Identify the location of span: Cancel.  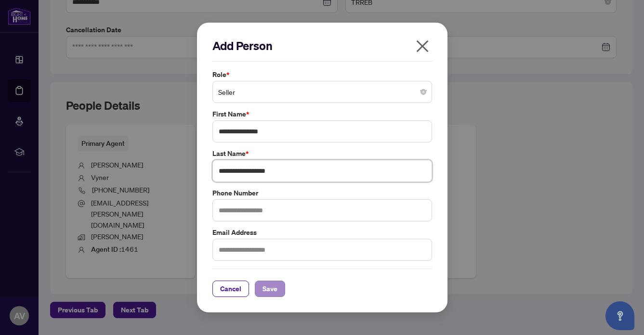
(231, 289).